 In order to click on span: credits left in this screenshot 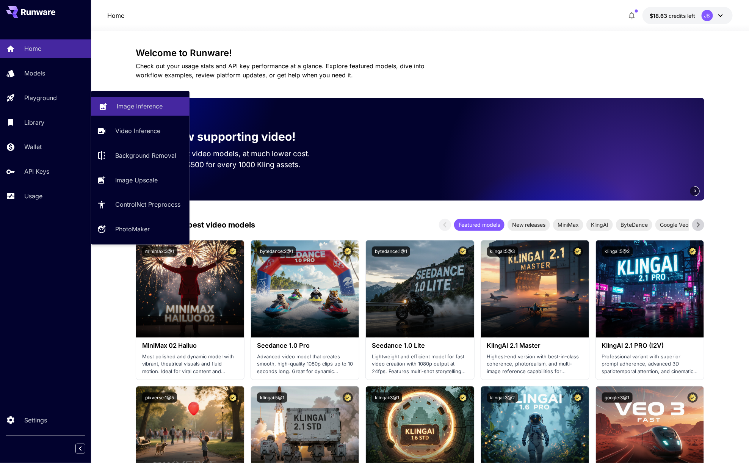, I will do `click(682, 16)`.